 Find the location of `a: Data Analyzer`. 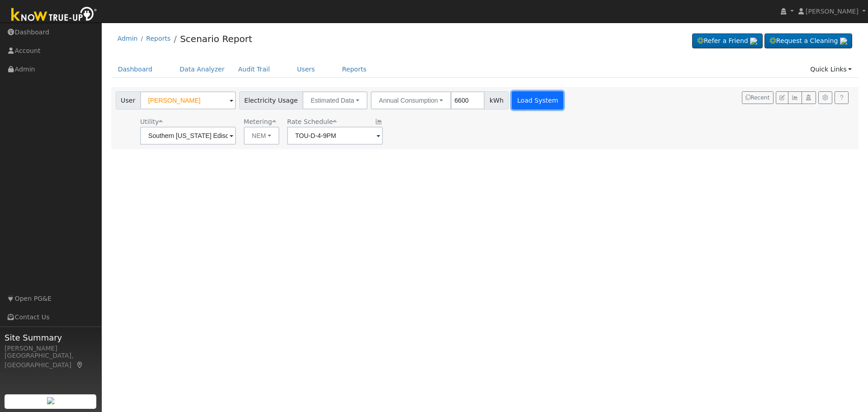

a: Data Analyzer is located at coordinates (202, 69).